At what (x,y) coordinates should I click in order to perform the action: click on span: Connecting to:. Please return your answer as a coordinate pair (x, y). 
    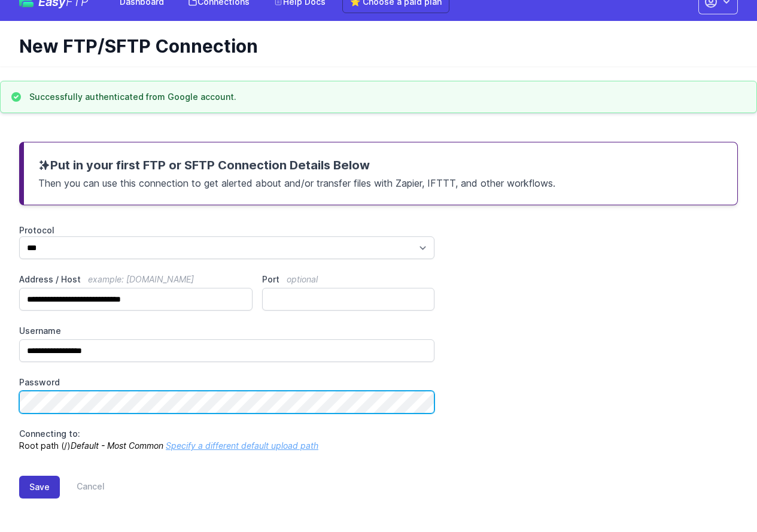
    Looking at the image, I should click on (49, 433).